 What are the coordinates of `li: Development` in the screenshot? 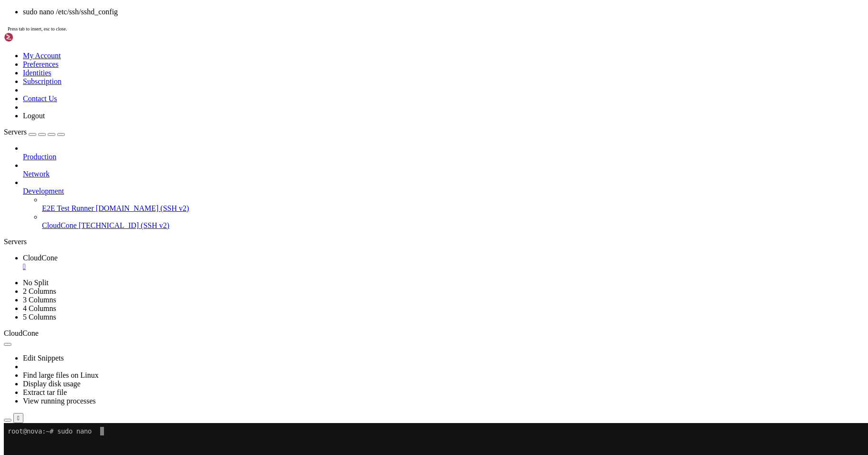 It's located at (443, 204).